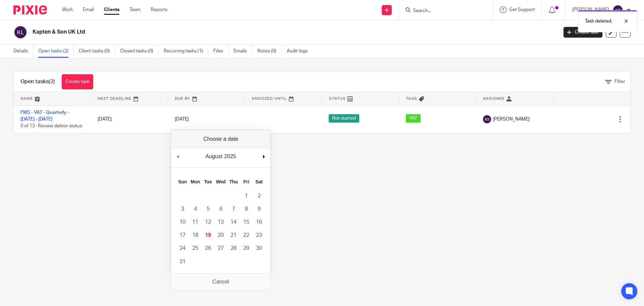 This screenshot has width=644, height=306. What do you see at coordinates (195, 182) in the screenshot?
I see `abbr: Monday` at bounding box center [195, 182].